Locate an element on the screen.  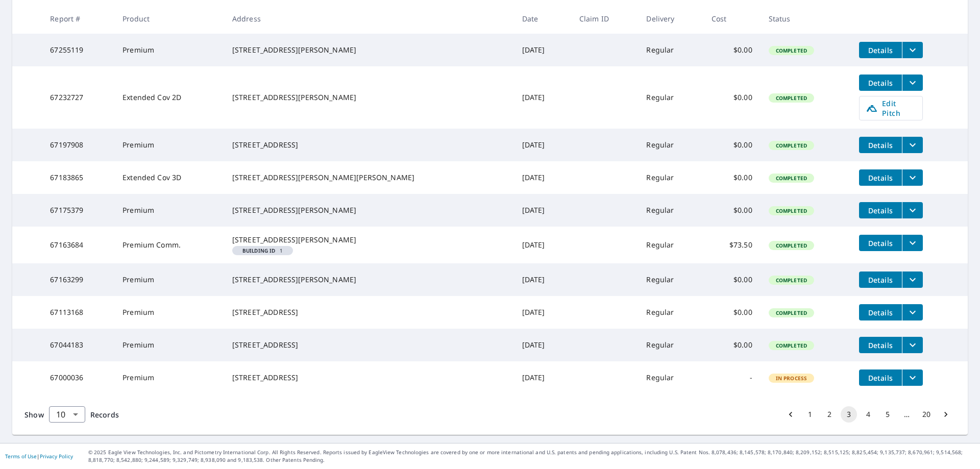
span: In Process is located at coordinates (792, 378).